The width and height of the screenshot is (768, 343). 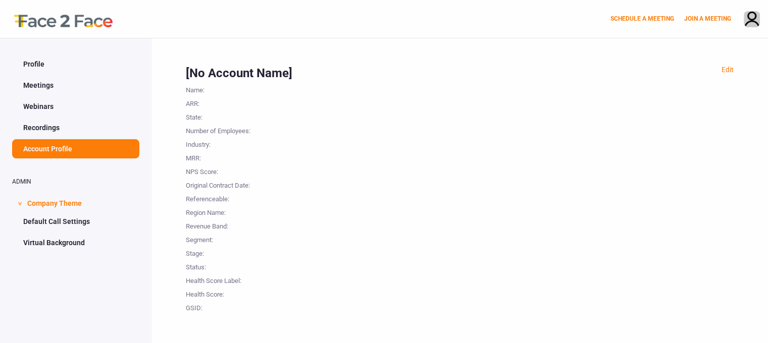 I want to click on div: MRR :, so click(x=236, y=157).